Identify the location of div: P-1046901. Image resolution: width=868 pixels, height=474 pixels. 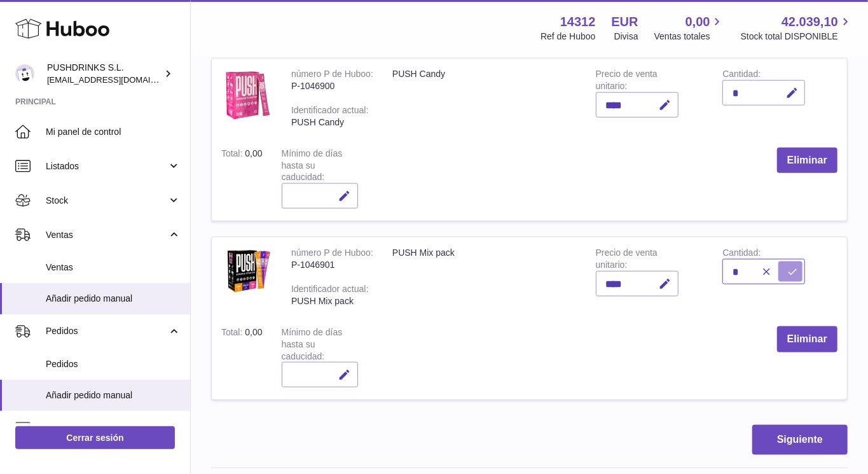
(332, 265).